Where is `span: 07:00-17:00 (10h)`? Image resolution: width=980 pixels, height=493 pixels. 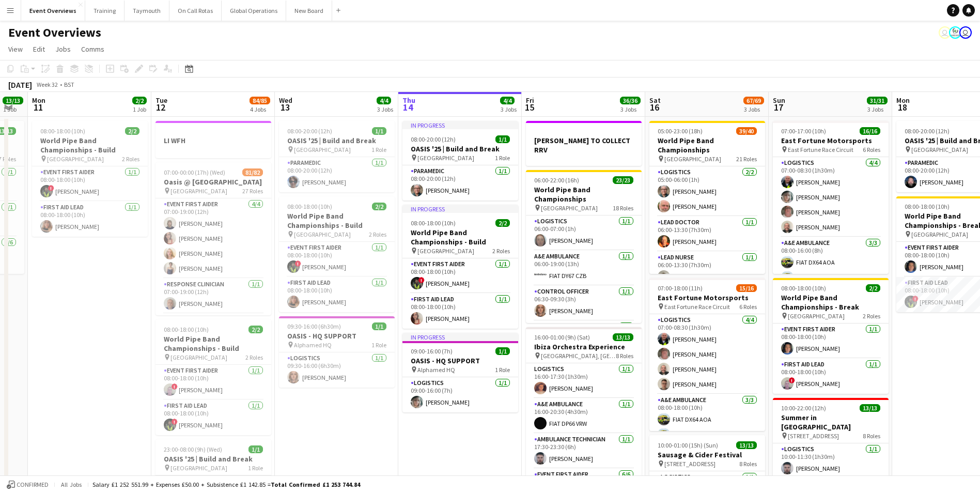
span: 07:00-17:00 (10h) is located at coordinates (804, 131).